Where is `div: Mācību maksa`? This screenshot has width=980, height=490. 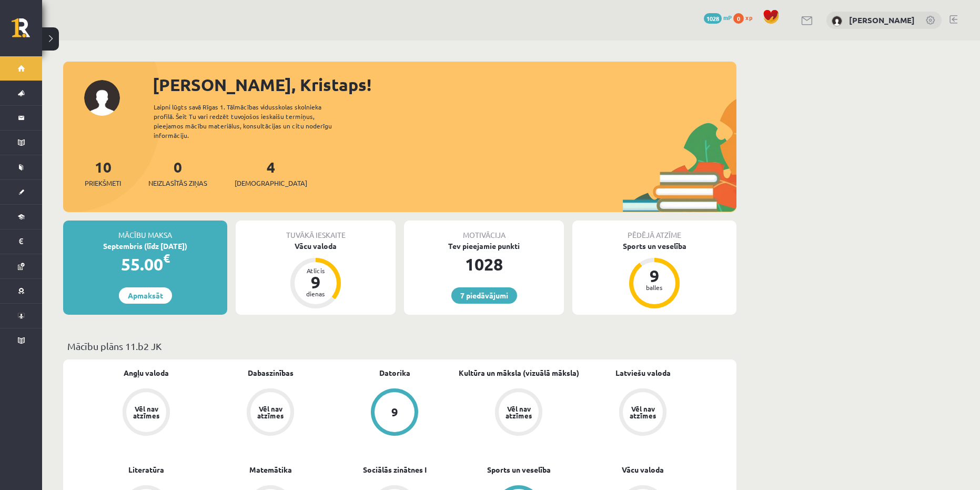 div: Mācību maksa is located at coordinates (145, 231).